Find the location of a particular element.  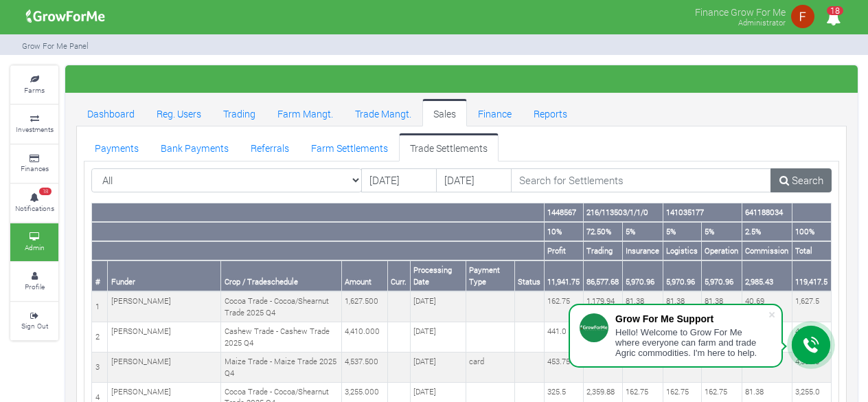

th: 1448567 is located at coordinates (563, 212).